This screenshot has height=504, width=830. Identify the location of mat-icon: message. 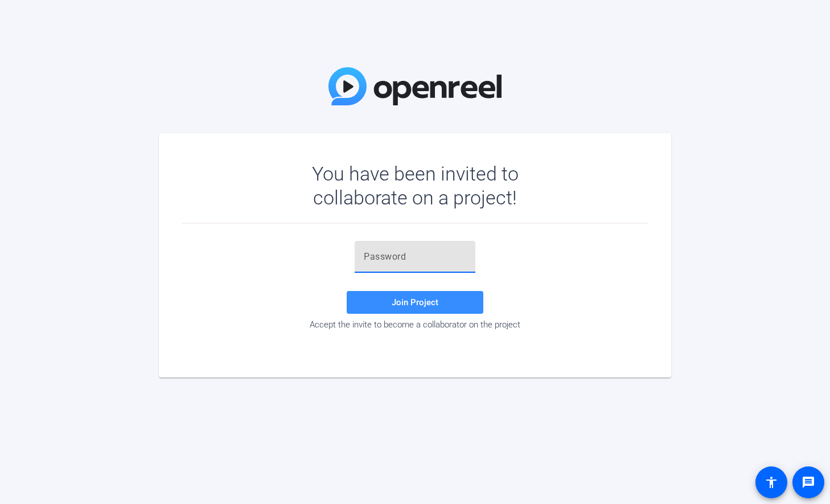
(808, 482).